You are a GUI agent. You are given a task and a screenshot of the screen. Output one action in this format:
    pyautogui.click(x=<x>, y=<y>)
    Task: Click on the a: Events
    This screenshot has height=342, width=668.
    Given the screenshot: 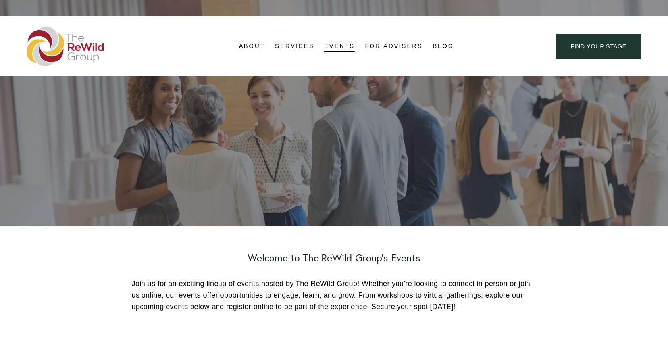 What is the action you would take?
    pyautogui.click(x=339, y=46)
    